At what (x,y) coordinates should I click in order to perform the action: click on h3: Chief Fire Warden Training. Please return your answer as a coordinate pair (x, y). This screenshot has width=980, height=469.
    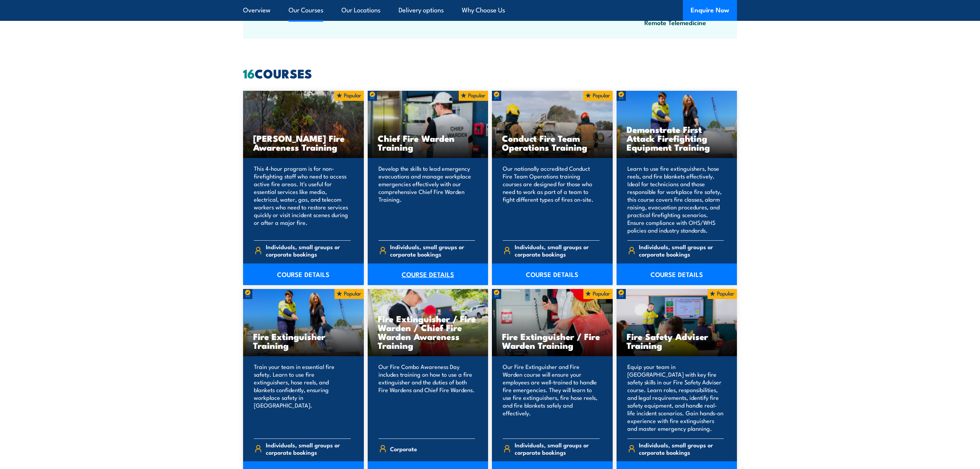
    Looking at the image, I should click on (428, 143).